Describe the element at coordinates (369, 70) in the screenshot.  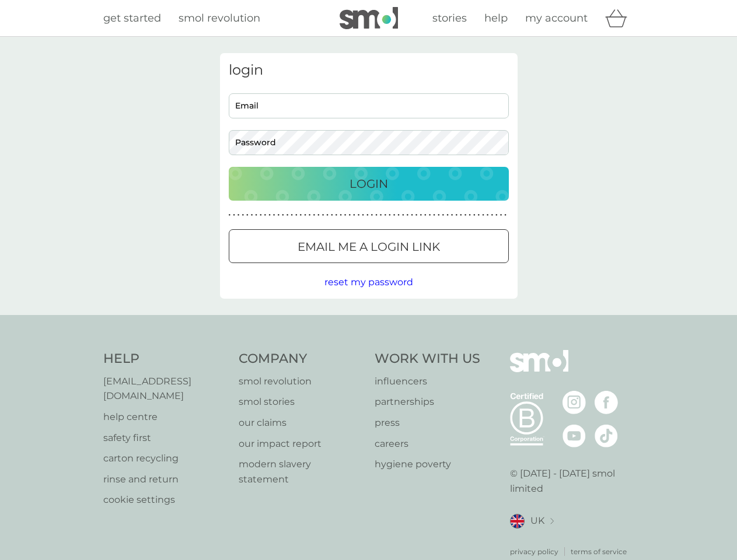
I see `h3: login` at that location.